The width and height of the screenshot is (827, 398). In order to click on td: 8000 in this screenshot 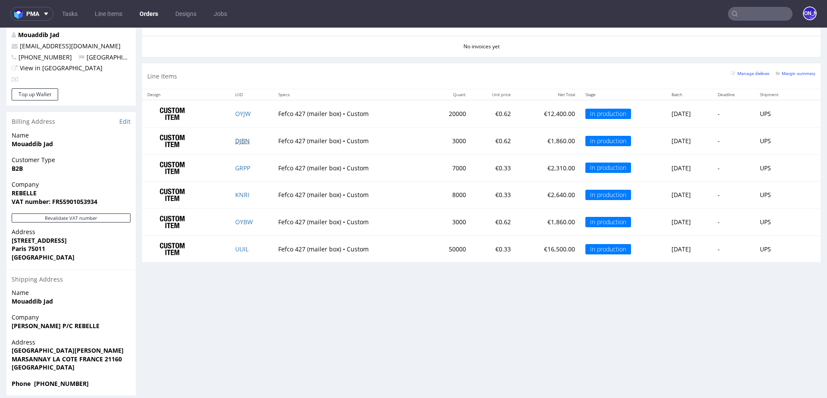, I will do `click(450, 167)`.